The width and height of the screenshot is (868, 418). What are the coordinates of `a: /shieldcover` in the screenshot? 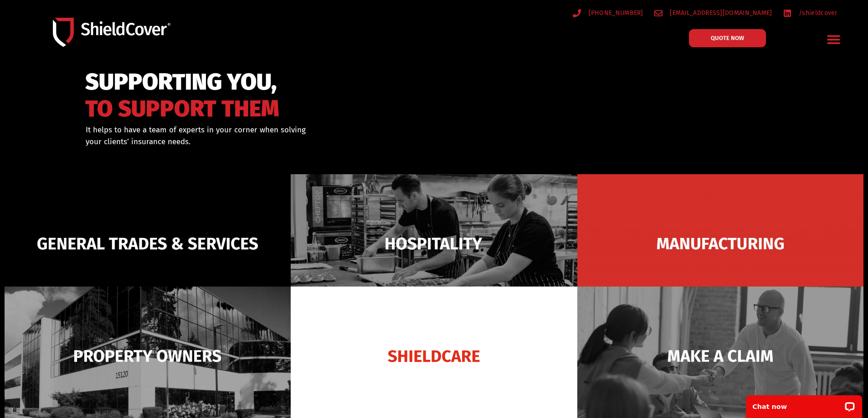 It's located at (810, 13).